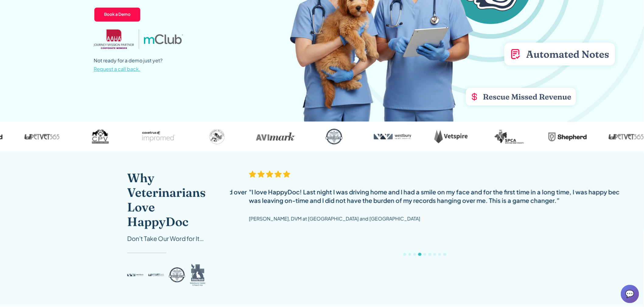  Describe the element at coordinates (444, 196) in the screenshot. I see `div: "I love HappyDoc! Last night I was driving home and I had a smile on my face and for the first ti...` at that location.